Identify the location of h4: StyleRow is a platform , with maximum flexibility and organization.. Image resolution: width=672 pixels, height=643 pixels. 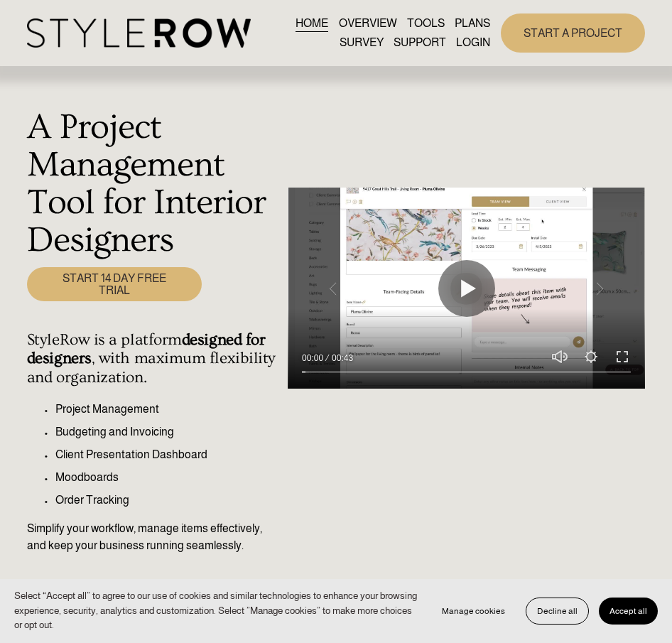
(154, 359).